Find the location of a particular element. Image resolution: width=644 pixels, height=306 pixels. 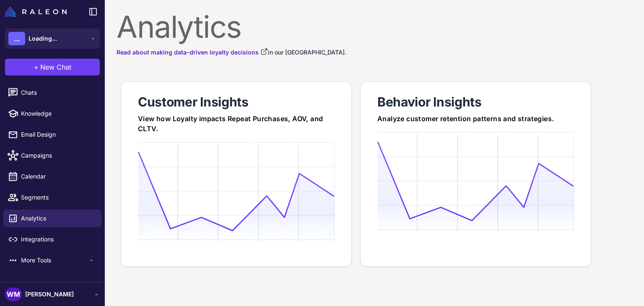

div: Analytics is located at coordinates (374, 27).